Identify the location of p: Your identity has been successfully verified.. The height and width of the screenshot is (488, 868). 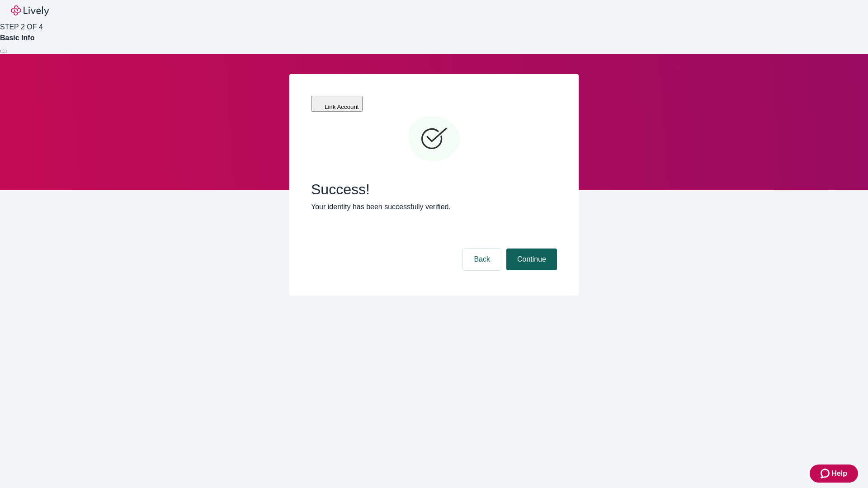
(434, 206).